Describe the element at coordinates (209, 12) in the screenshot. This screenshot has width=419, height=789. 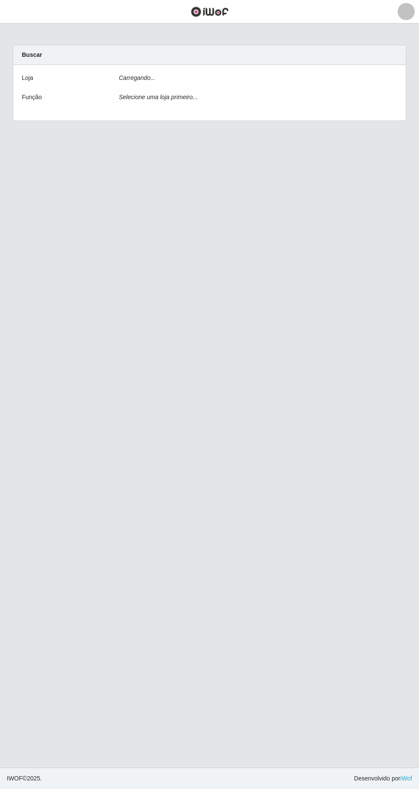
I see `img: CoreUI Logo` at that location.